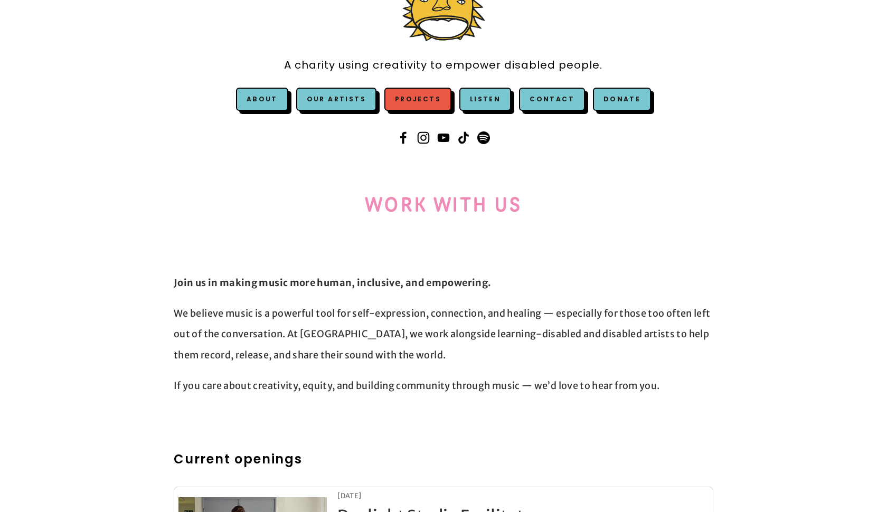 This screenshot has width=887, height=512. Describe the element at coordinates (444, 386) in the screenshot. I see `p: If you care about creativity, equity, and building community through music — we’d love to hear fr...` at that location.